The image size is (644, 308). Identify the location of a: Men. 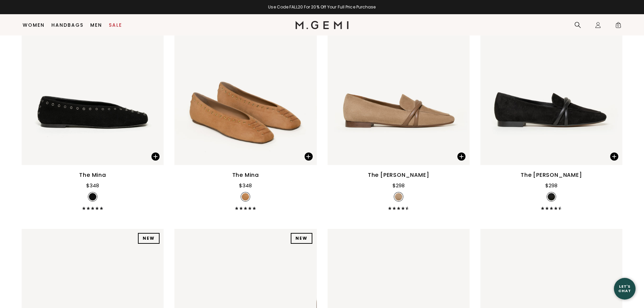
(96, 25).